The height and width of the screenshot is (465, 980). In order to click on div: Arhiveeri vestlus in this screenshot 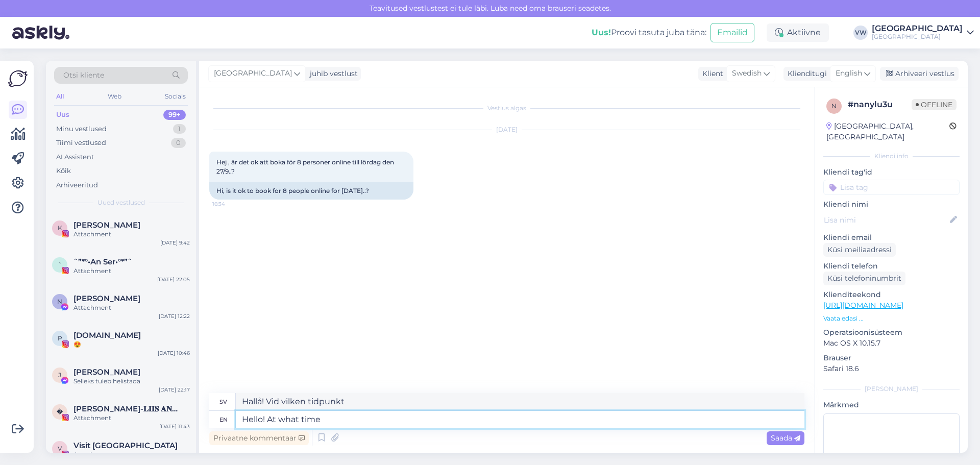, I will do `click(919, 73)`.